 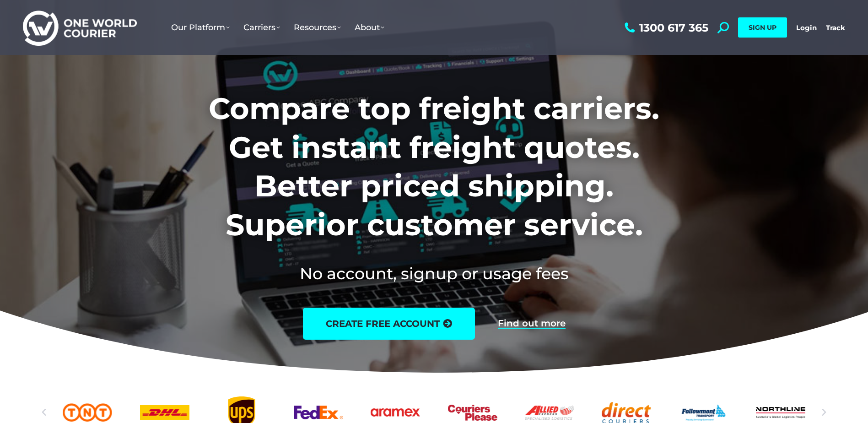 What do you see at coordinates (389, 324) in the screenshot?
I see `a: create free account` at bounding box center [389, 324].